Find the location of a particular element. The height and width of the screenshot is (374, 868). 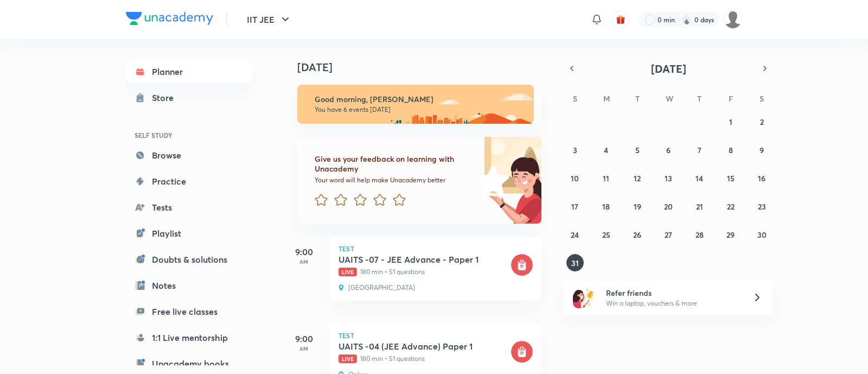

abbr: August 13, 2025 is located at coordinates (668, 178).